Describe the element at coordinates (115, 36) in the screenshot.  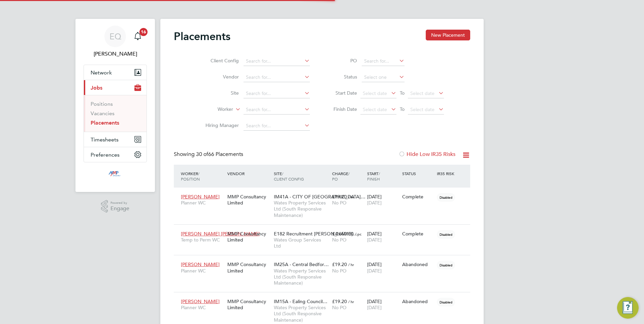
I see `span: EQ` at that location.